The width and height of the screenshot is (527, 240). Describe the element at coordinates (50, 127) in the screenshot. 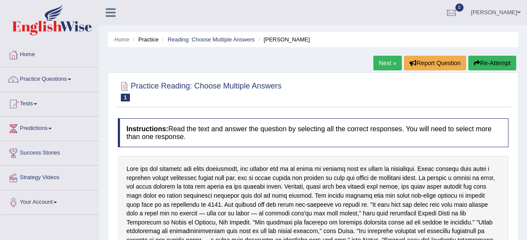

I see `a: Predictions` at that location.